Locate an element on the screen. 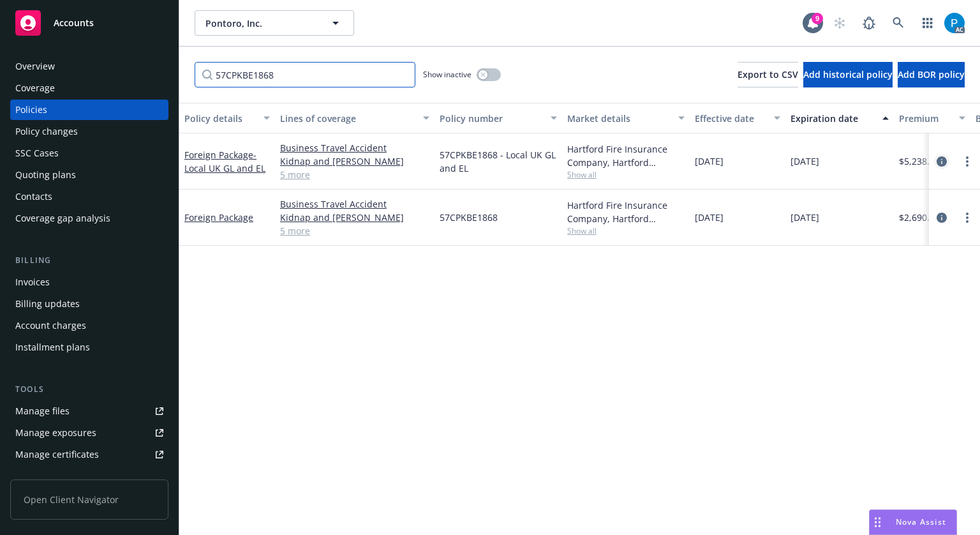 The height and width of the screenshot is (535, 980). img: photo is located at coordinates (955, 23).